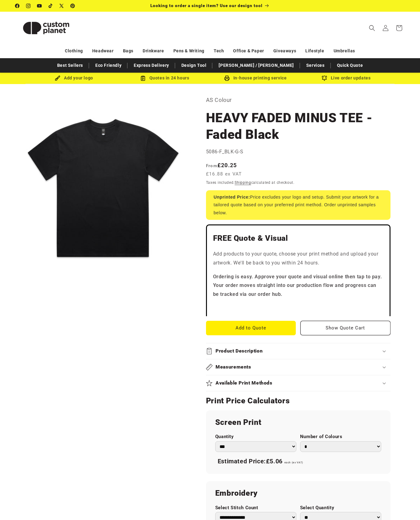 The height and width of the screenshot is (520, 420). I want to click on img: Custom Planet, so click(46, 28).